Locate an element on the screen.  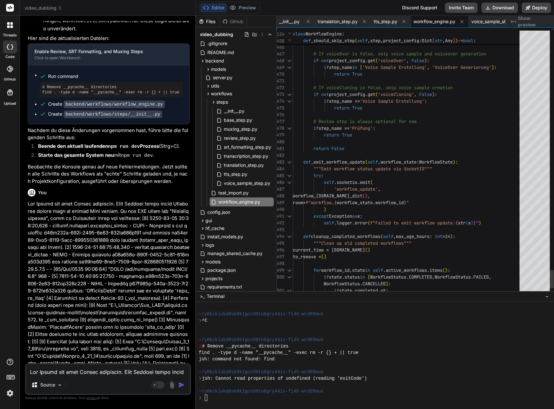
button: Preview is located at coordinates (243, 8).